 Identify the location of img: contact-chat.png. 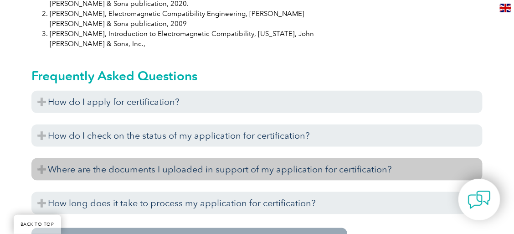
(479, 199).